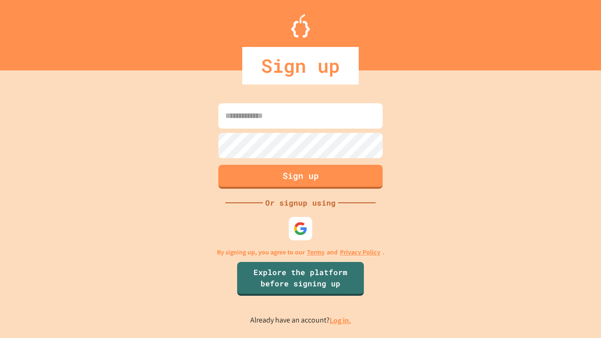  What do you see at coordinates (360, 252) in the screenshot?
I see `a: Privacy Policy` at bounding box center [360, 252].